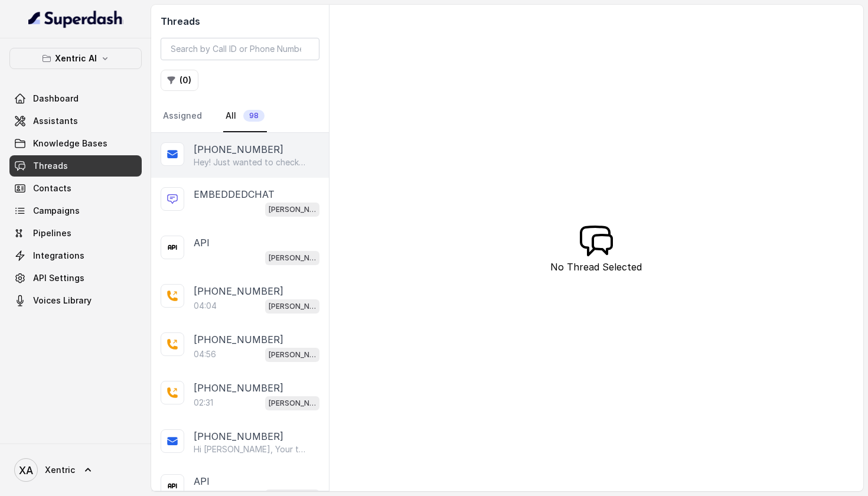  What do you see at coordinates (76, 256) in the screenshot?
I see `a: Integrations` at bounding box center [76, 256].